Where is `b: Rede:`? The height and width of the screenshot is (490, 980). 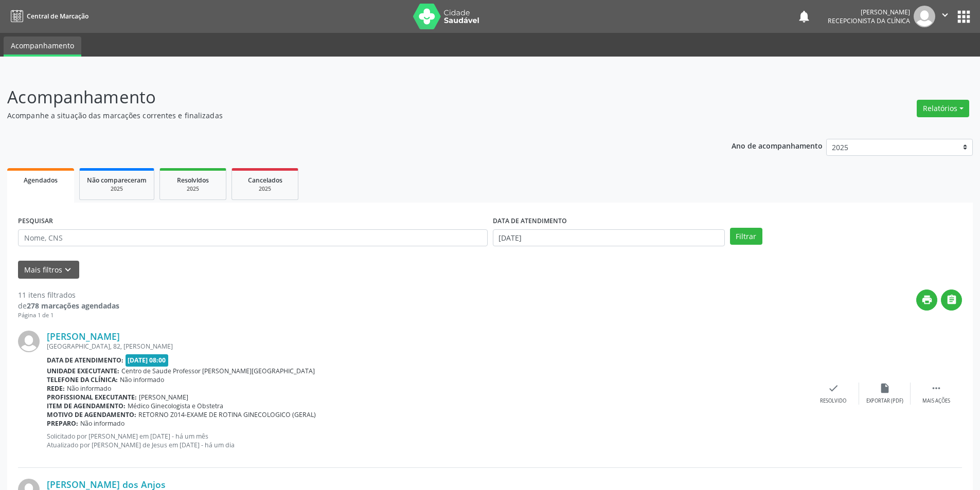
b: Rede: is located at coordinates (55, 389).